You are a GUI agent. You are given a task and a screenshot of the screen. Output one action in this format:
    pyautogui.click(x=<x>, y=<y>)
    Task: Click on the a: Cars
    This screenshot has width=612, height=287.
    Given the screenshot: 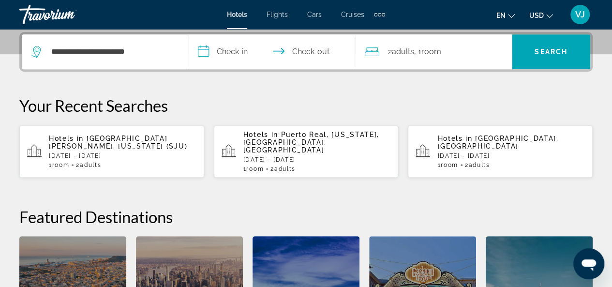 What is the action you would take?
    pyautogui.click(x=315, y=15)
    